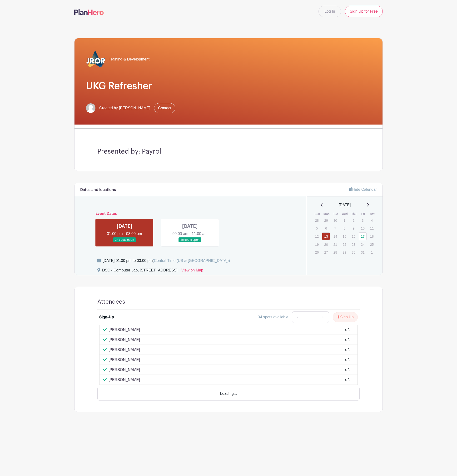  What do you see at coordinates (363, 220) in the screenshot?
I see `p: 3` at bounding box center [363, 220].